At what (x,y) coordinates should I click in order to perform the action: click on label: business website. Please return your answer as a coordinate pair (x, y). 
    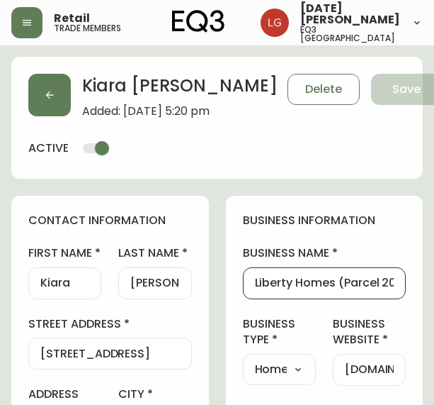
    Looking at the image, I should click on (369, 332).